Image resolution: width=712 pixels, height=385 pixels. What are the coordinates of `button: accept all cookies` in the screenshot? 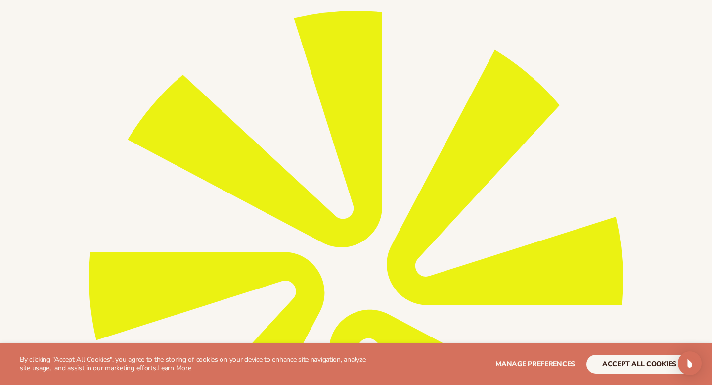 It's located at (639, 364).